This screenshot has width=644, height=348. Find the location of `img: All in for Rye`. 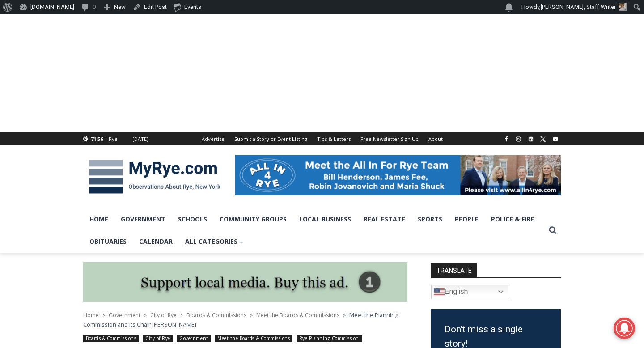

img: All in for Rye is located at coordinates (398, 175).